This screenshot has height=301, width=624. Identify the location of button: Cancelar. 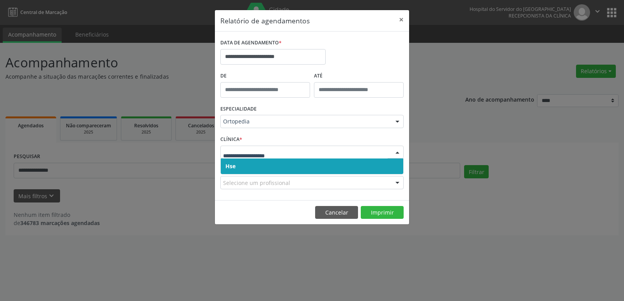
(336, 213).